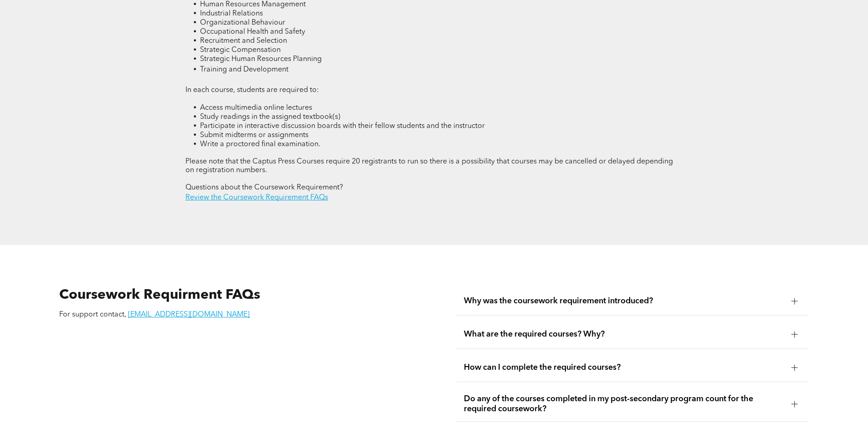 The height and width of the screenshot is (434, 868). What do you see at coordinates (624, 368) in the screenshot?
I see `span: How can I complete the required courses?` at bounding box center [624, 368].